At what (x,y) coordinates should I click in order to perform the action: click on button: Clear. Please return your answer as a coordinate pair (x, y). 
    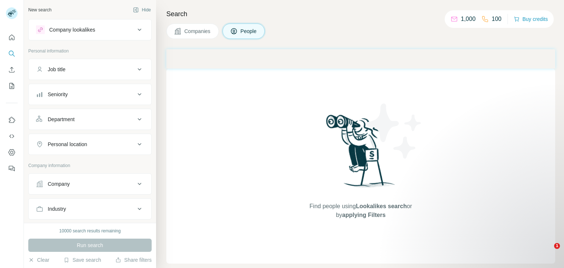
    Looking at the image, I should click on (39, 260).